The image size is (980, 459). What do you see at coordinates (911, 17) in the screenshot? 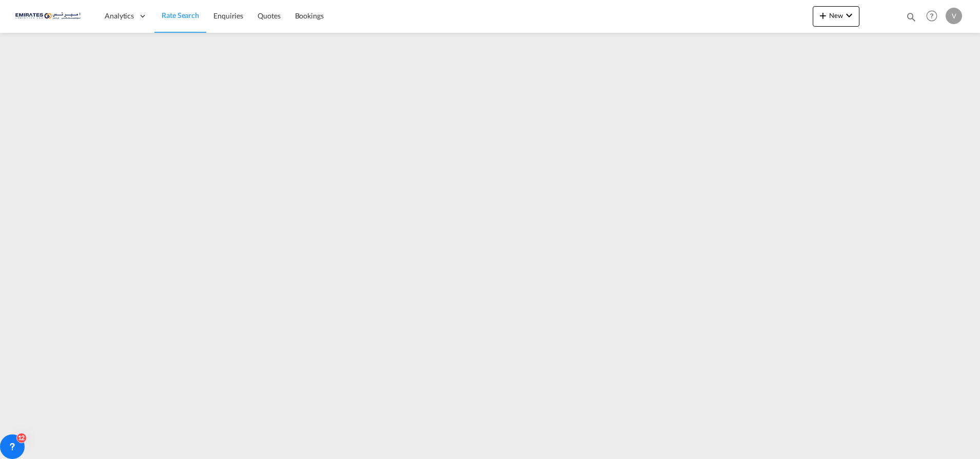
I see `md-icon: icon-magnify` at bounding box center [911, 17].